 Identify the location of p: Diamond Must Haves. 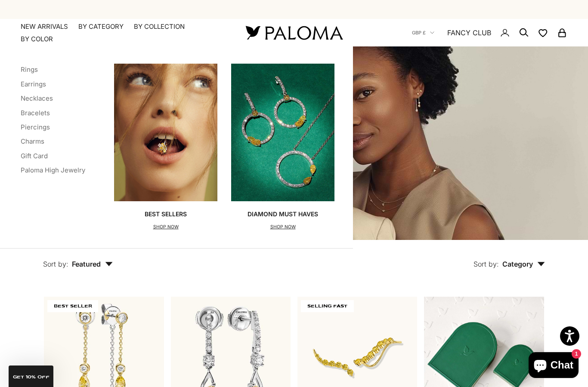
(283, 214).